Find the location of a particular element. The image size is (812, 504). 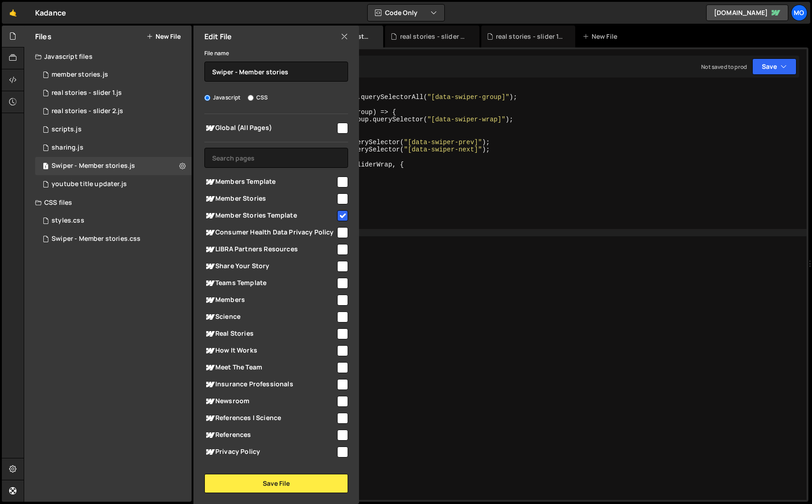

label: Javascript is located at coordinates (222, 97).